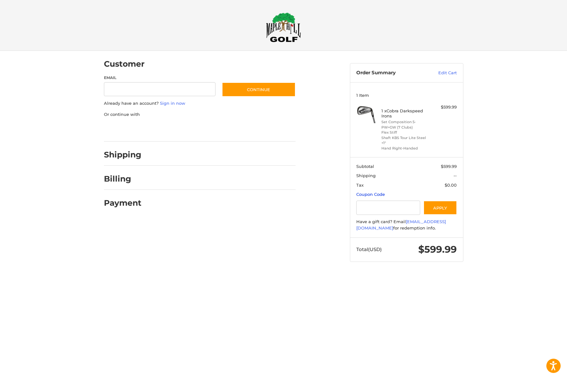  Describe the element at coordinates (441, 208) in the screenshot. I see `button: Apply` at that location.